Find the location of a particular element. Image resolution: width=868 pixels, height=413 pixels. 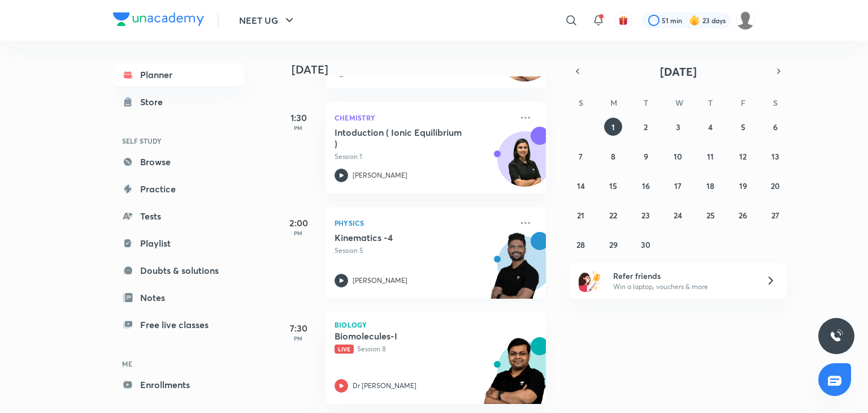

img: avatar is located at coordinates (624, 20).